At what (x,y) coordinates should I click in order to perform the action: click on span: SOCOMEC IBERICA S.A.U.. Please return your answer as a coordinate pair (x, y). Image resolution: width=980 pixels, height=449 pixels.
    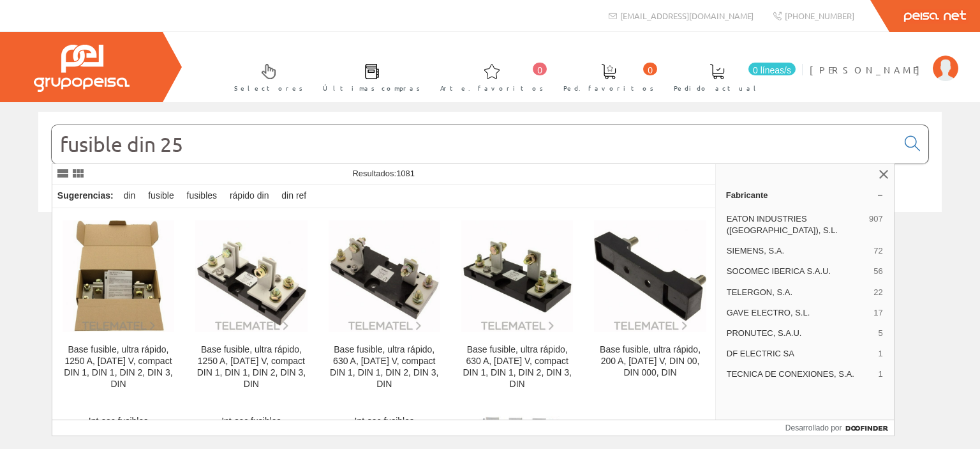
    Looking at the image, I should click on (798, 271).